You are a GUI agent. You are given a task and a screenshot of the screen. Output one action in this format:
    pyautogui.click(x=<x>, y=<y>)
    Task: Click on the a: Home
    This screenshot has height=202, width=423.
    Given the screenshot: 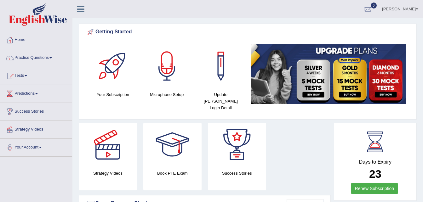 What is the action you would take?
    pyautogui.click(x=36, y=39)
    